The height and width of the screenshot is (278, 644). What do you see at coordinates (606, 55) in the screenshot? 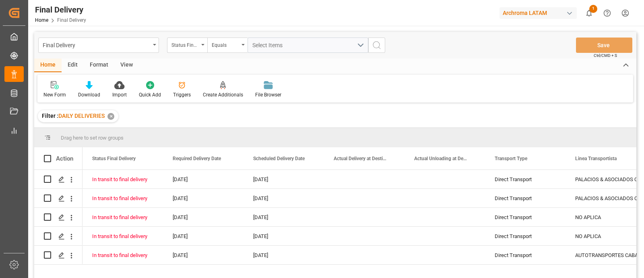
I see `span: Ctrl/CMD + S` at bounding box center [606, 55].